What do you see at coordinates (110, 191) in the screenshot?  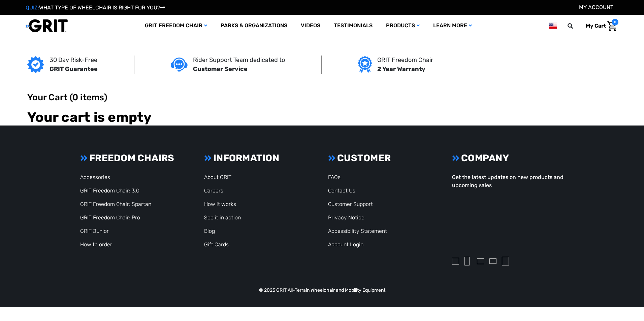 I see `a: GRIT Freedom Chair: 3.0` at bounding box center [110, 191].